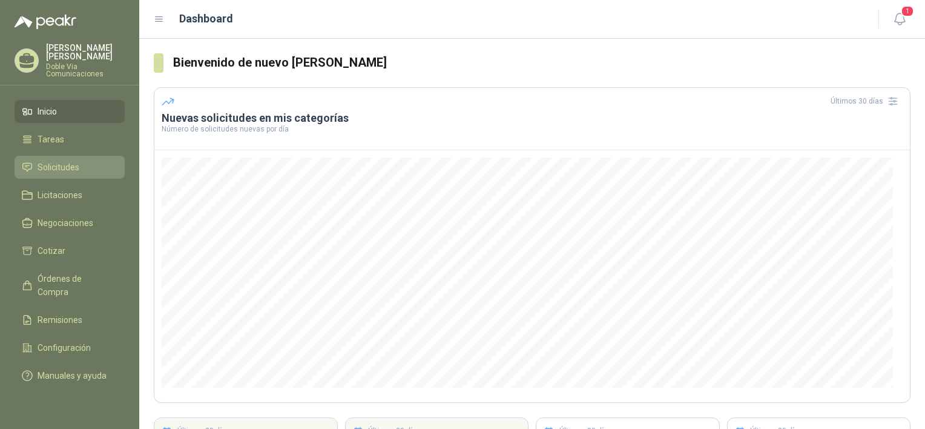  I want to click on span: Cotizar, so click(51, 251).